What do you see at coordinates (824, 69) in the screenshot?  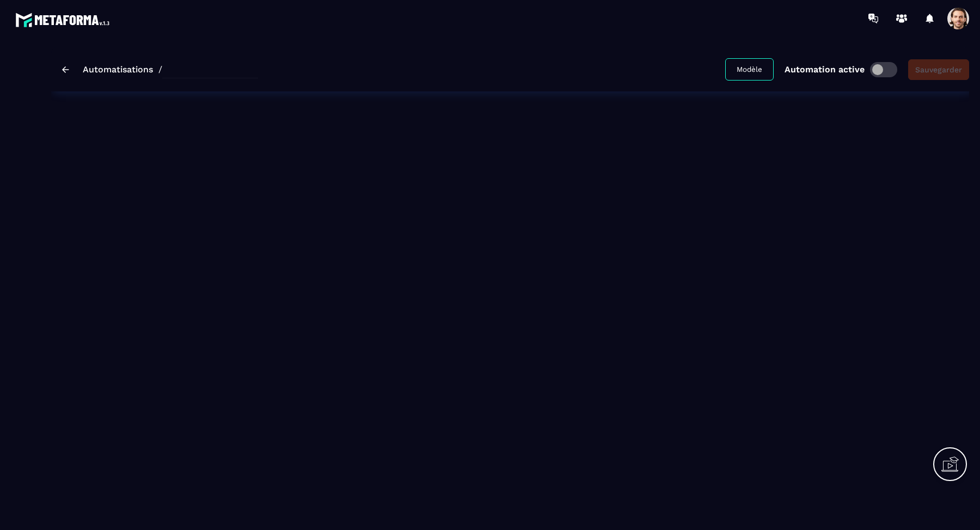 I see `p: Automation active` at bounding box center [824, 69].